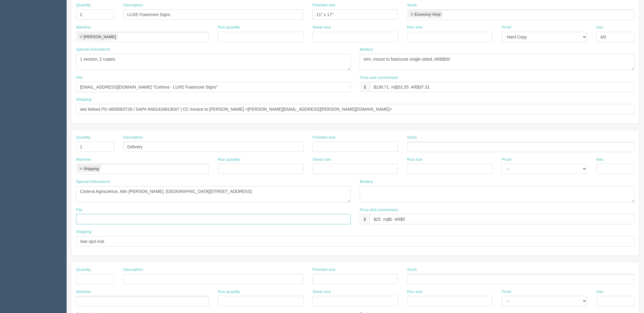 This screenshot has width=644, height=313. I want to click on textarea: trim, mount to coroplast single sided, vertical flutes ARB$178.71, so click(497, 62).